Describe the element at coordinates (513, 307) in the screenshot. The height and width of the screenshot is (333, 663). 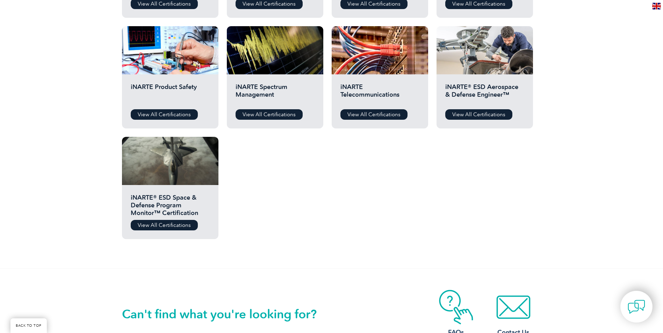
I see `img: contact-email.webp` at that location.